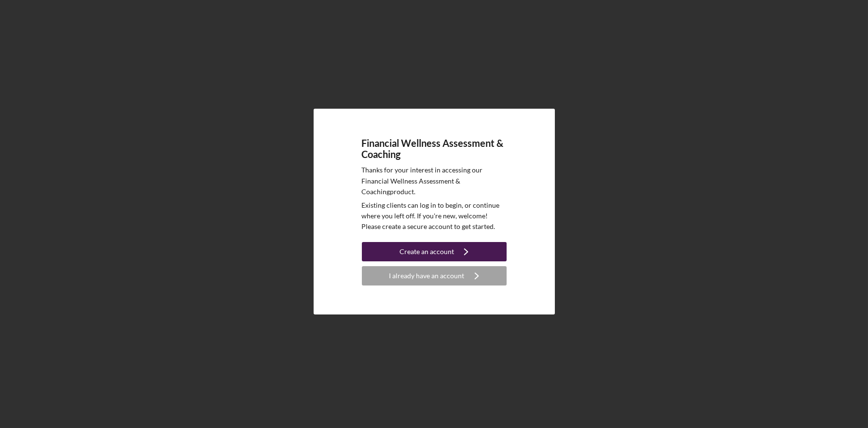  I want to click on p: Thanks for your interest in accessing our Financial Wellness Assessment & Coaching product., so click(434, 180).